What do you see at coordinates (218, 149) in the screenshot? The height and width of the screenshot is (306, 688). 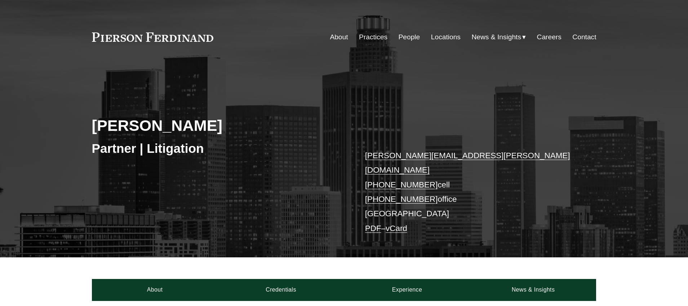 I see `h3: Partner | Litigation` at bounding box center [218, 149].